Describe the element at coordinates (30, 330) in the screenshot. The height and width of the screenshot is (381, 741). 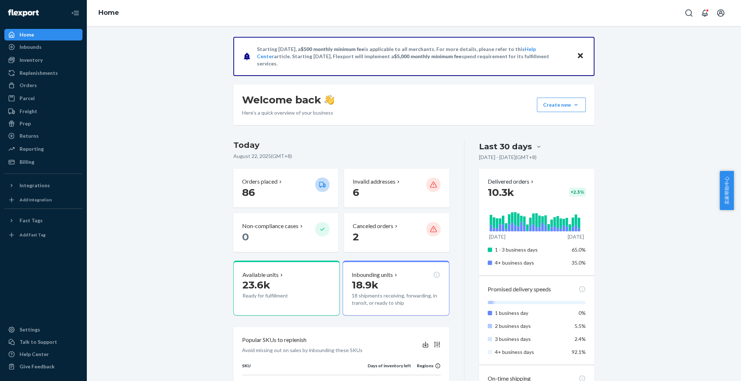
I see `div: Settings` at that location.